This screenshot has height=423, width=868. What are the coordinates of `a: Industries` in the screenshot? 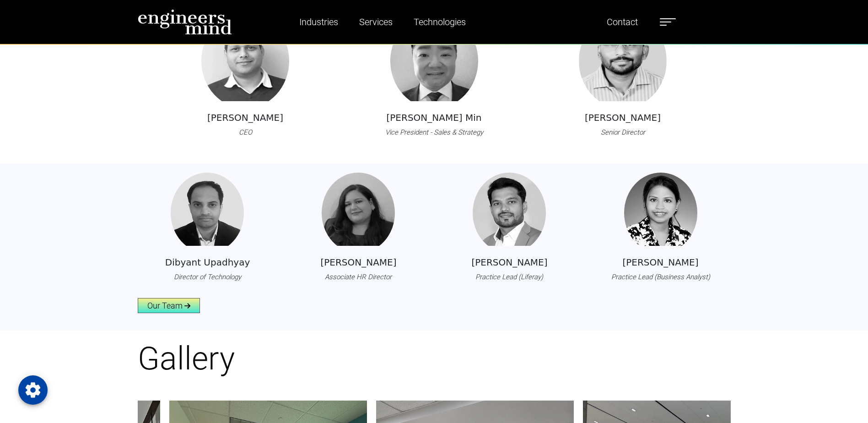 It's located at (318, 22).